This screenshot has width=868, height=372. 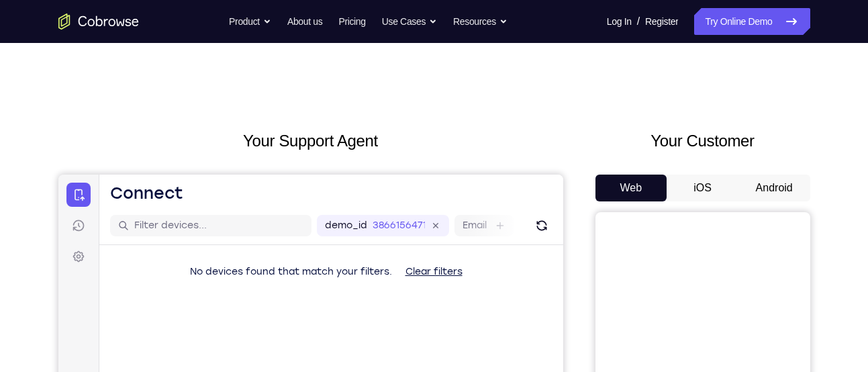 What do you see at coordinates (662, 21) in the screenshot?
I see `a: Register` at bounding box center [662, 21].